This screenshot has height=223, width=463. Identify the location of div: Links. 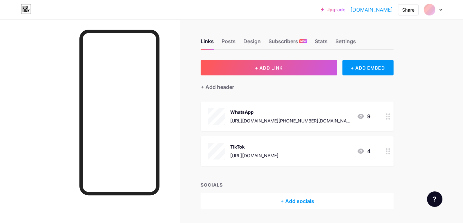
(207, 43).